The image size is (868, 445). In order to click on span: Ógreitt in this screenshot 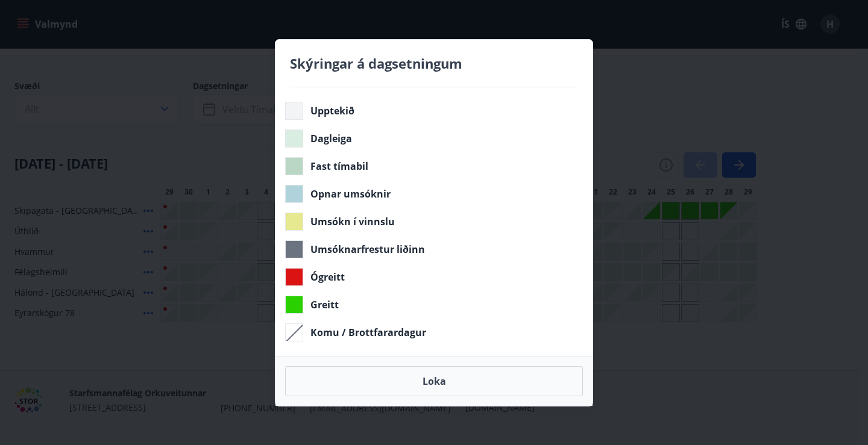, I will do `click(328, 277)`.